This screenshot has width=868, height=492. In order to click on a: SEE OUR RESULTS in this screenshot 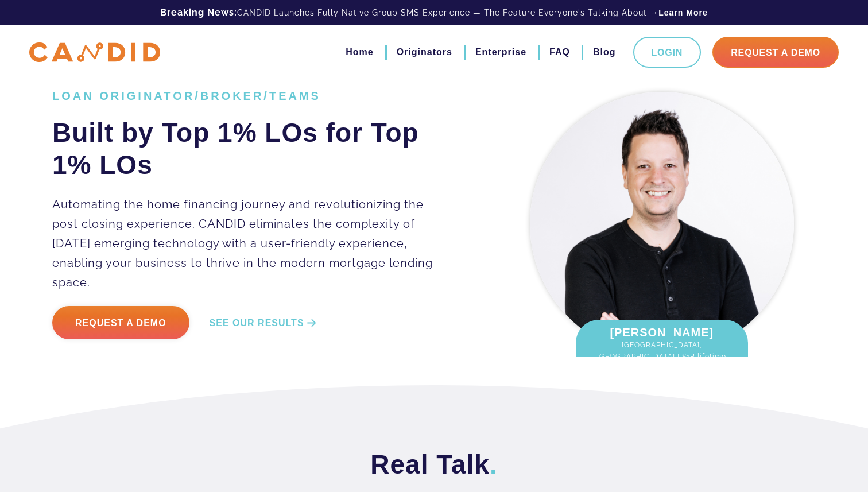, I will do `click(264, 323)`.